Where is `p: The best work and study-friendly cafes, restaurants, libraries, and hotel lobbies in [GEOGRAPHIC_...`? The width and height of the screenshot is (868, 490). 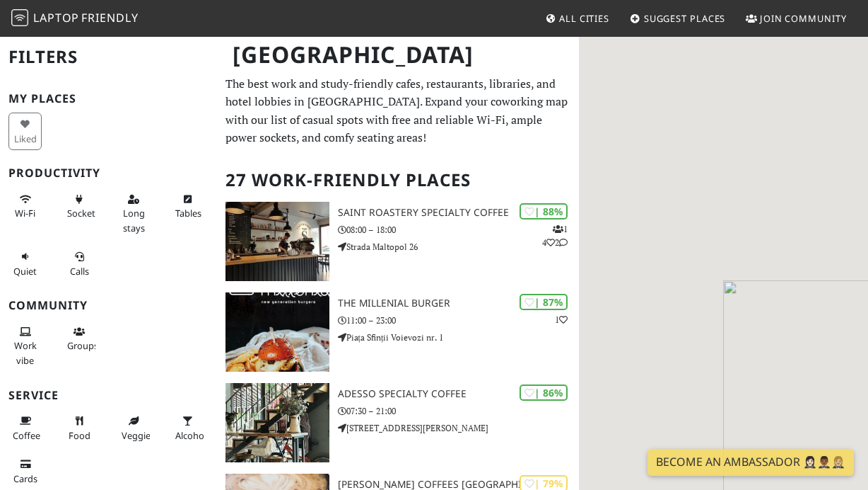 p: The best work and study-friendly cafes, restaurants, libraries, and hotel lobbies in [GEOGRAPHIC_... is located at coordinates (398, 111).